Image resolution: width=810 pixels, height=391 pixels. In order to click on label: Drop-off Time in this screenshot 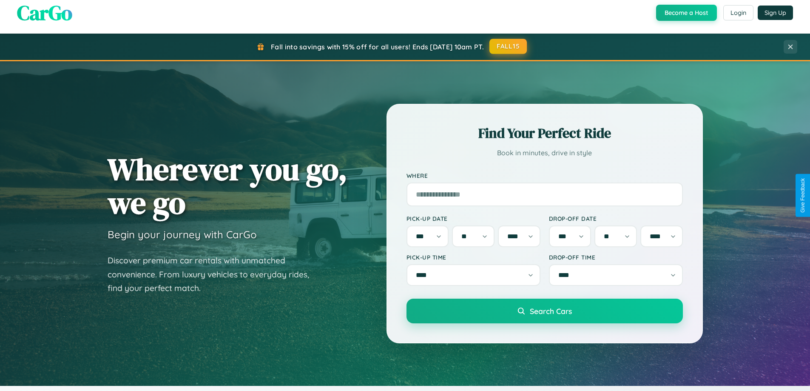, I will do `click(616, 257)`.